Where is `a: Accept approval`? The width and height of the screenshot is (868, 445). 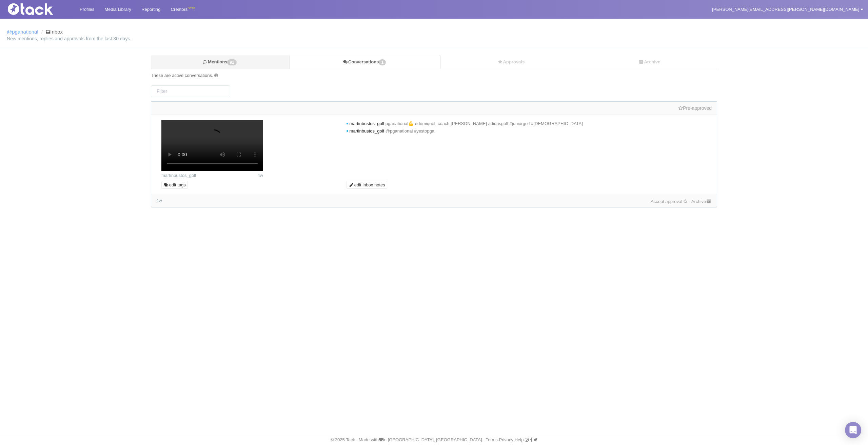 a: Accept approval is located at coordinates (669, 201).